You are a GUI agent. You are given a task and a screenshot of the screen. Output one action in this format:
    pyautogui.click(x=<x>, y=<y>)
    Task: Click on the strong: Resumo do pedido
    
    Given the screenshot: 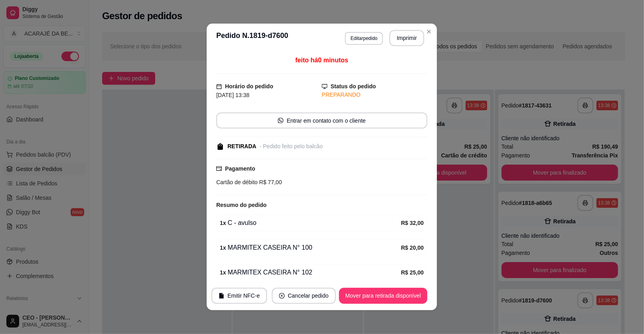 What is the action you would take?
    pyautogui.click(x=242, y=205)
    